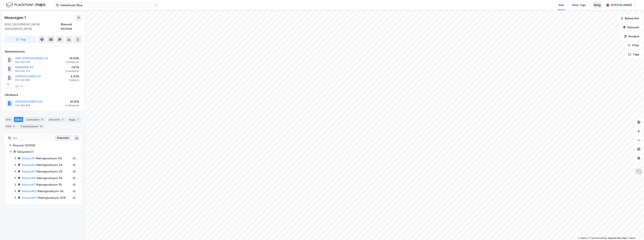 This screenshot has width=644, height=240. I want to click on a: Improve this map, so click(617, 238).